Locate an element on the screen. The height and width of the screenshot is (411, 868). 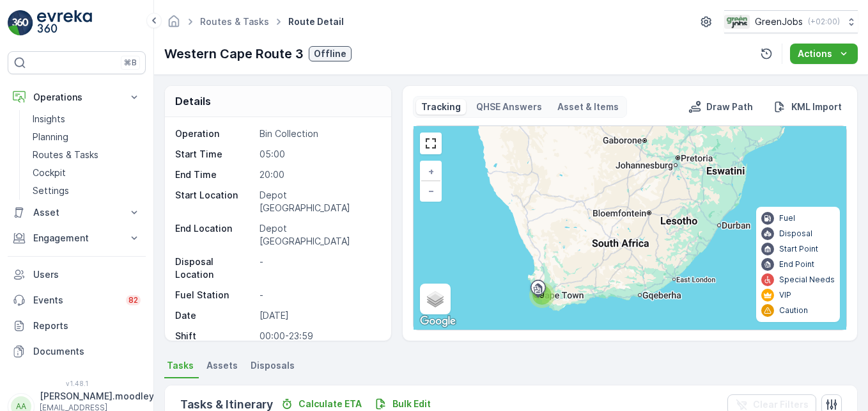
p: Routes & Tasks is located at coordinates (65, 154).